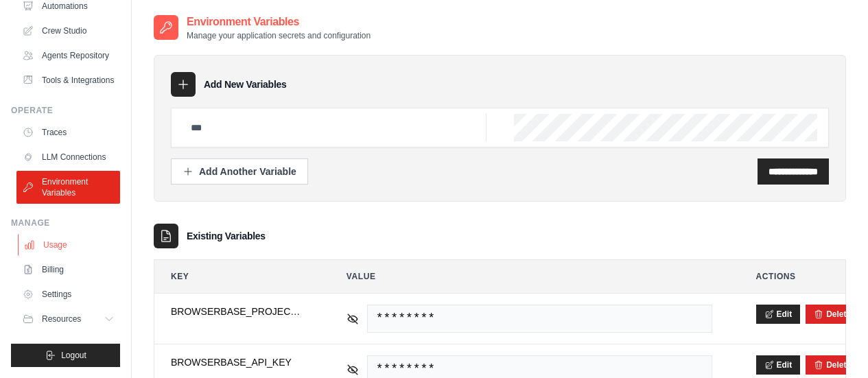  What do you see at coordinates (68, 157) in the screenshot?
I see `a: LLM Connections` at bounding box center [68, 157].